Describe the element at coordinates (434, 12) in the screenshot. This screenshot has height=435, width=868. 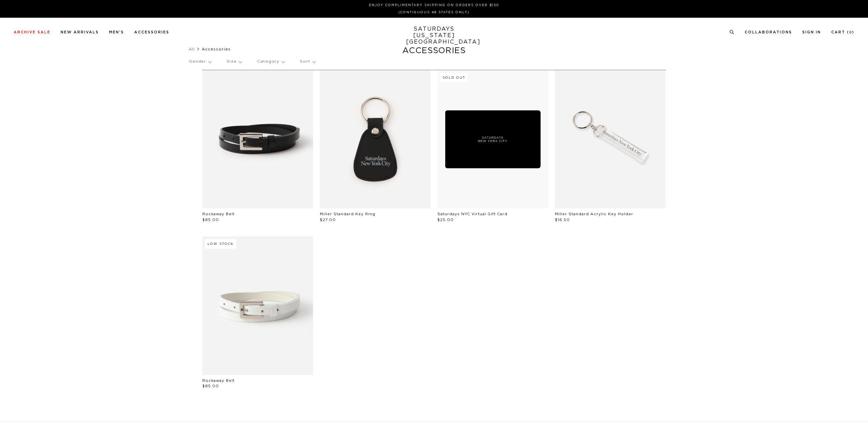
I see `p: (Contiguous 48 States Only)` at that location.